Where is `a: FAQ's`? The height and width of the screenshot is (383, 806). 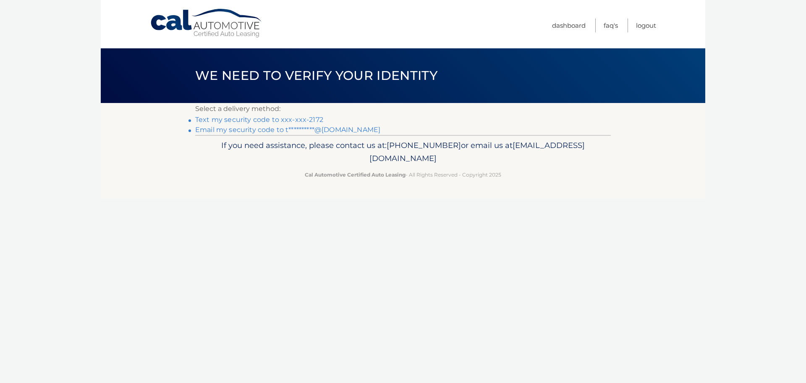
a: FAQ's is located at coordinates (611, 25).